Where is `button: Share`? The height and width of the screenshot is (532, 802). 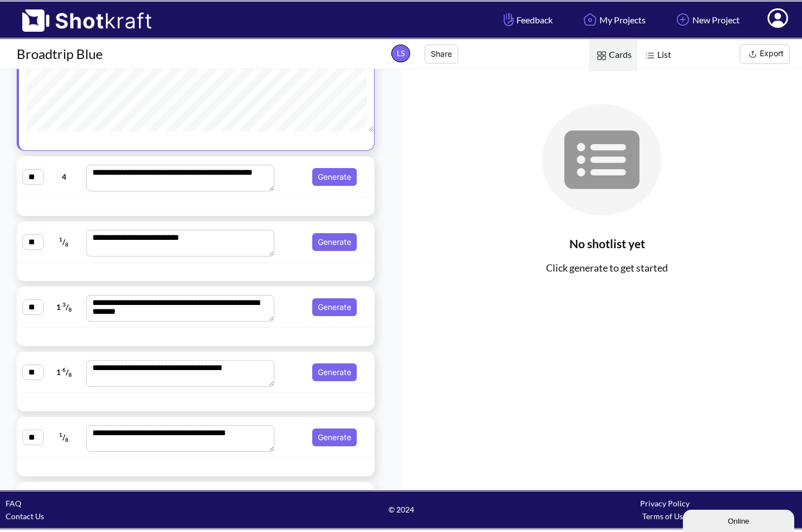
button: Share is located at coordinates (442, 54).